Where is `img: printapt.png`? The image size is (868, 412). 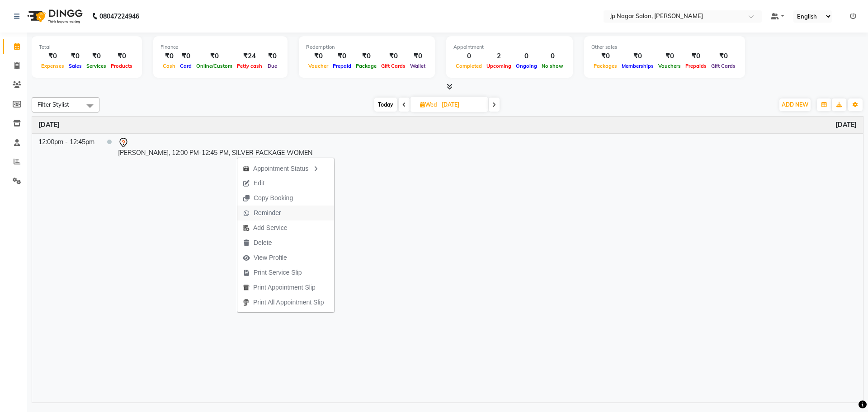
img: printapt.png is located at coordinates (246, 288).